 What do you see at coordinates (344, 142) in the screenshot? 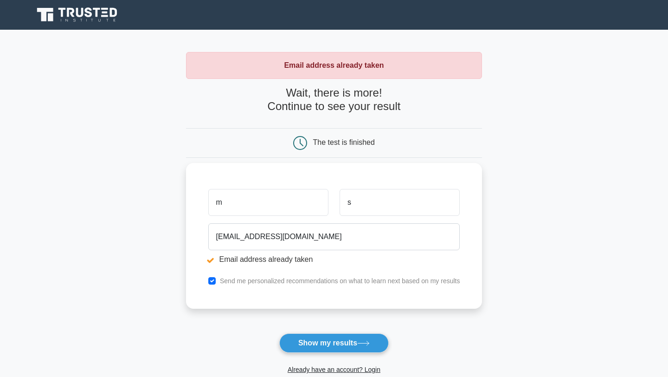
I see `div: The test is finished` at bounding box center [344, 142].